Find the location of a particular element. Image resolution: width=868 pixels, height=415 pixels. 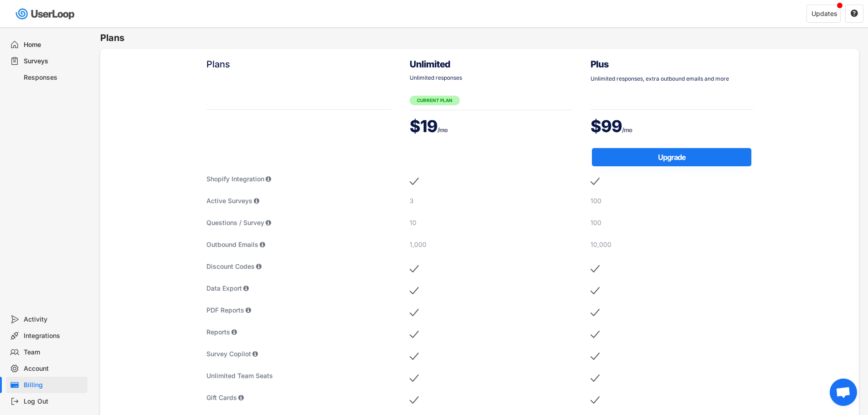

div: Data Export is located at coordinates (299, 288).